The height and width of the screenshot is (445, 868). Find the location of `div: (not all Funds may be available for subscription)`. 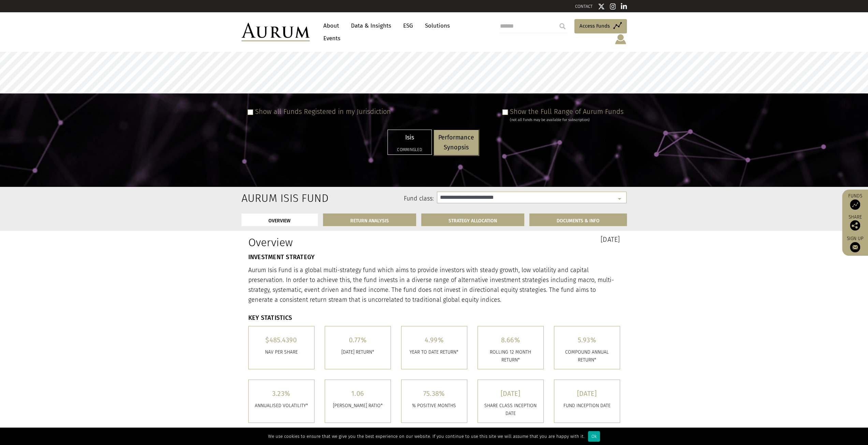

div: (not all Funds may be available for subscription) is located at coordinates (567, 120).